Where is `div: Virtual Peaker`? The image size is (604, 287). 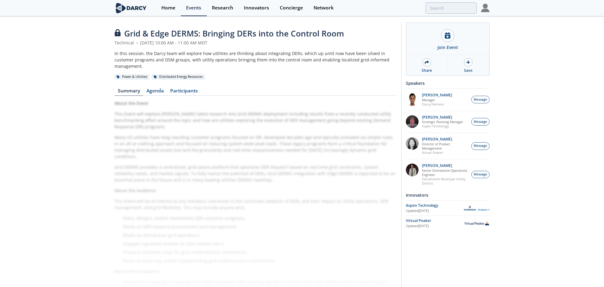 div: Virtual Peaker is located at coordinates (435, 221).